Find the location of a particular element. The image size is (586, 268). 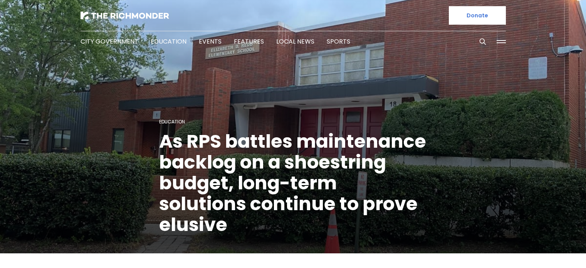

a: Events is located at coordinates (210, 41).